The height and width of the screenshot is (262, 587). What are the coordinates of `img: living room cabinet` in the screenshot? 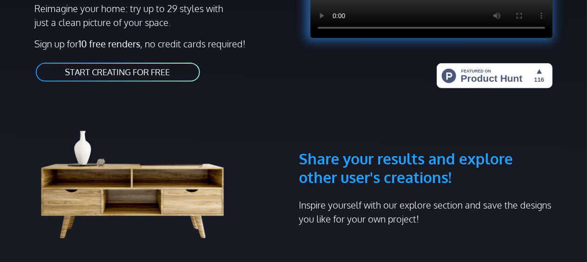 It's located at (139, 174).